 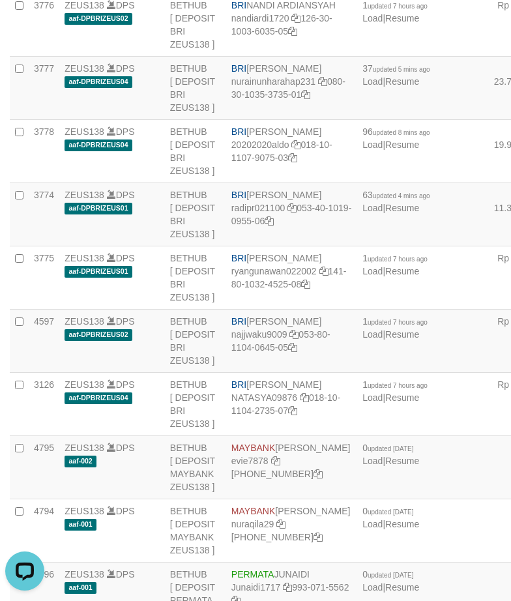 I want to click on a: Copy 018101104273507 to clipboard, so click(x=293, y=411).